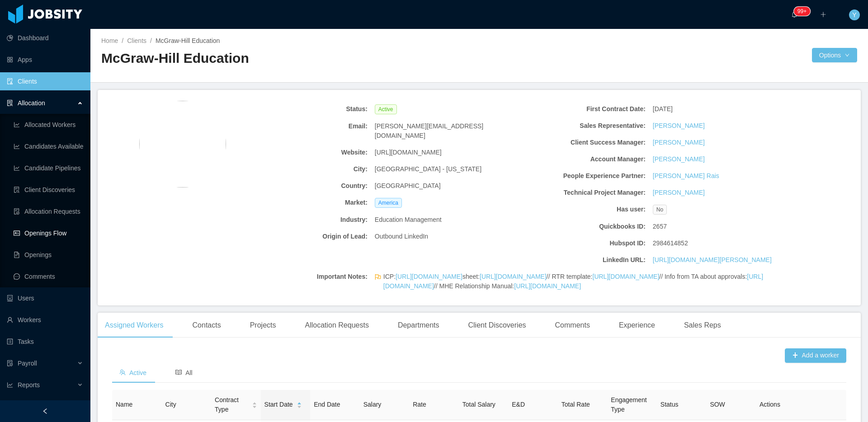 Image resolution: width=868 pixels, height=422 pixels. I want to click on span: SOW, so click(717, 404).